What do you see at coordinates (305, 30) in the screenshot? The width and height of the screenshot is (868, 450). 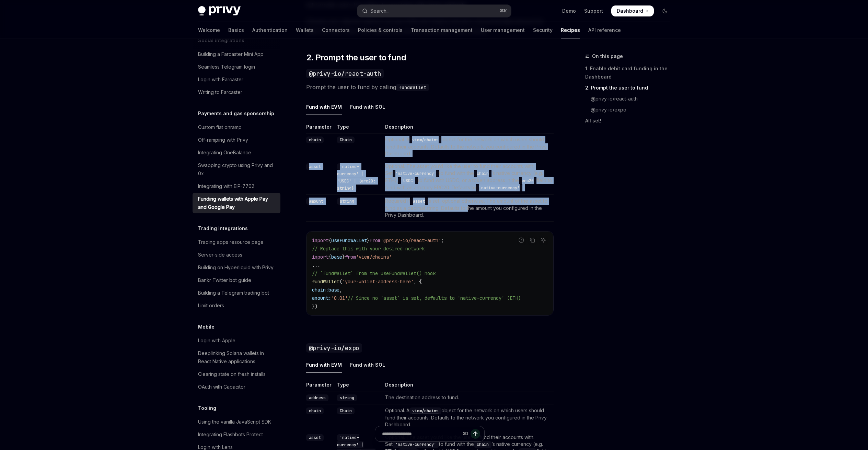 I see `a: Wallets` at bounding box center [305, 30].